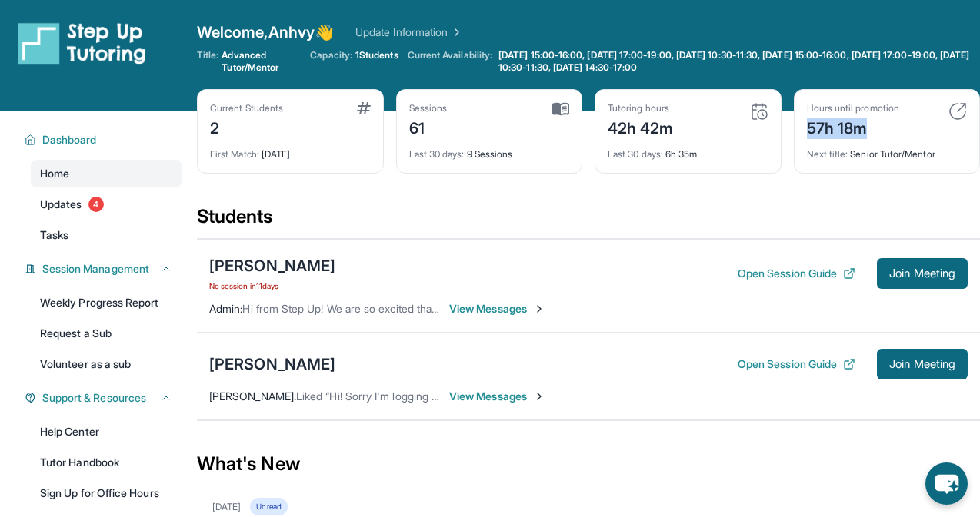  What do you see at coordinates (687, 150) in the screenshot?
I see `div: 6h 35m` at bounding box center [687, 150].